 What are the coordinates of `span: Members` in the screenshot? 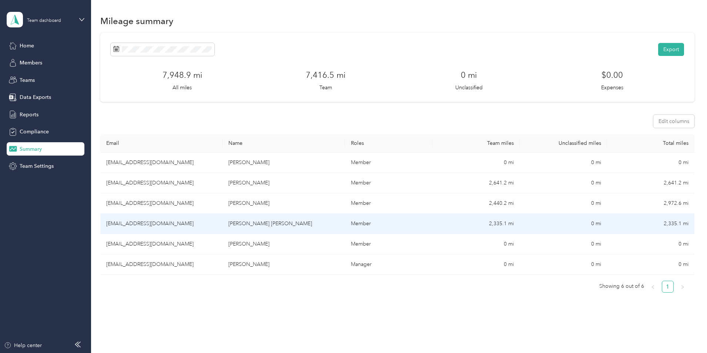 It's located at (31, 63).